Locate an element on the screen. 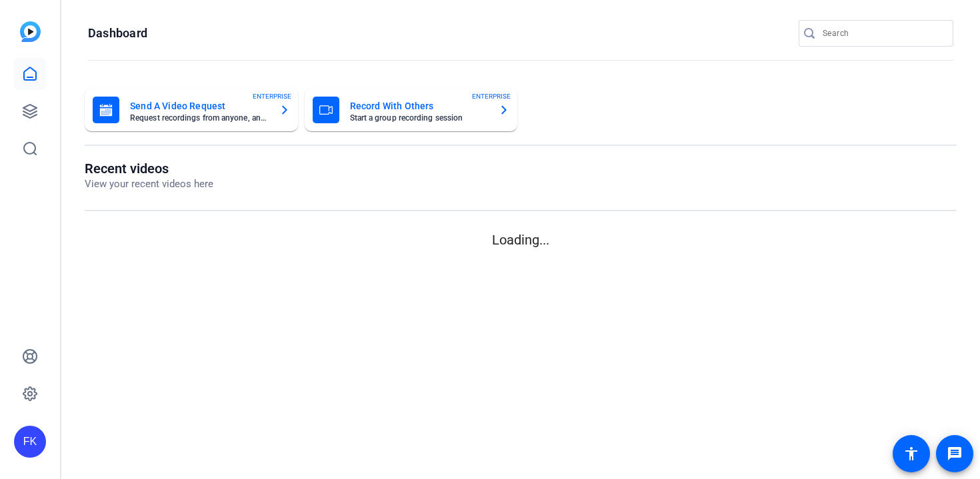  mat-icon: accessibility is located at coordinates (912, 454).